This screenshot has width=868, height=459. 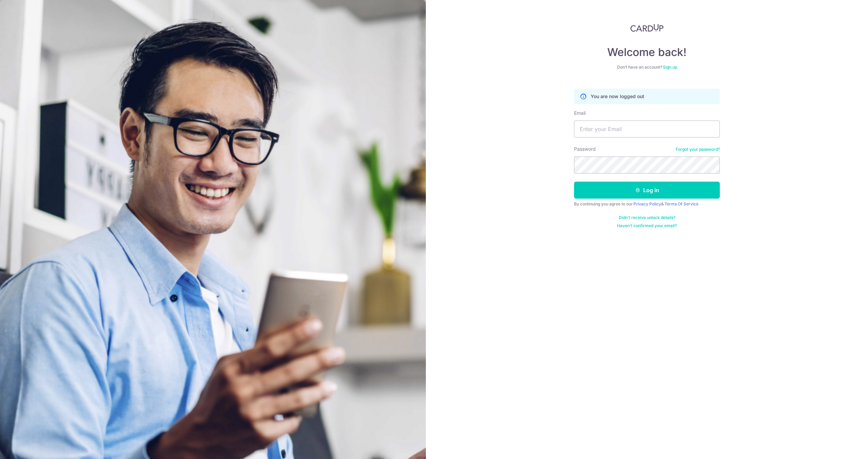 What do you see at coordinates (618, 97) in the screenshot?
I see `p: You are now logged out` at bounding box center [618, 97].